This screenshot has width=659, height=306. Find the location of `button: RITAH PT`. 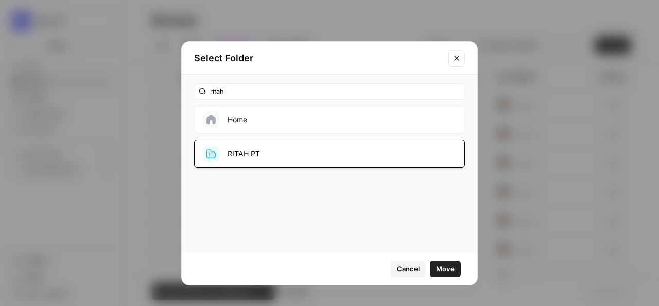

button: RITAH PT is located at coordinates (330, 154).